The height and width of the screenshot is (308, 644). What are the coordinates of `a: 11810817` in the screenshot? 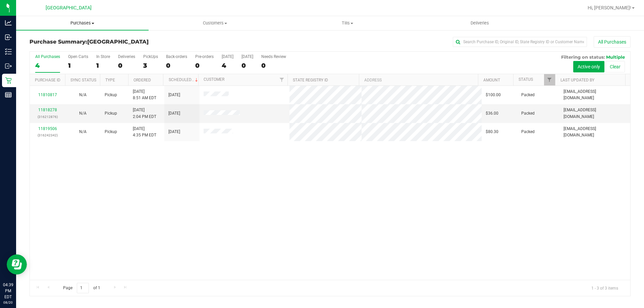 It's located at (48, 95).